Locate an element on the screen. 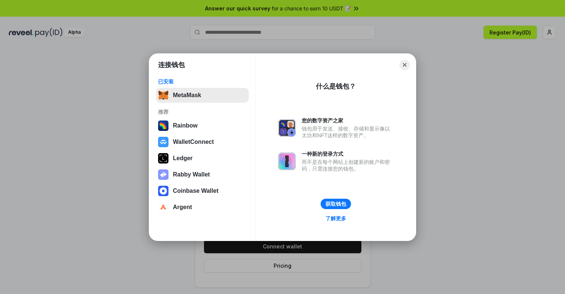  img: svg+xml,%3Csvg%20xmlns%3D%22http%3A%2F%2Fwww.w3.org%2F2000%2Fsvg%22%20width%3D%2228%22%20height%3... is located at coordinates (163, 158).